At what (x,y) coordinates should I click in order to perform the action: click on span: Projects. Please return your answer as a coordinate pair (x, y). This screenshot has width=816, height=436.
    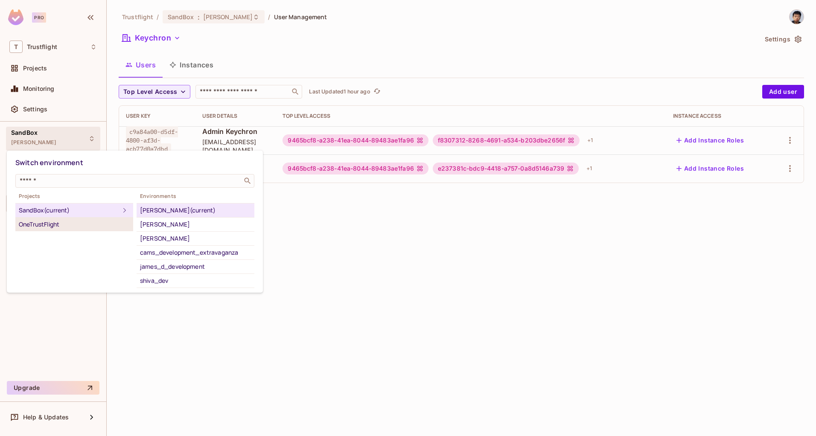
    Looking at the image, I should click on (74, 196).